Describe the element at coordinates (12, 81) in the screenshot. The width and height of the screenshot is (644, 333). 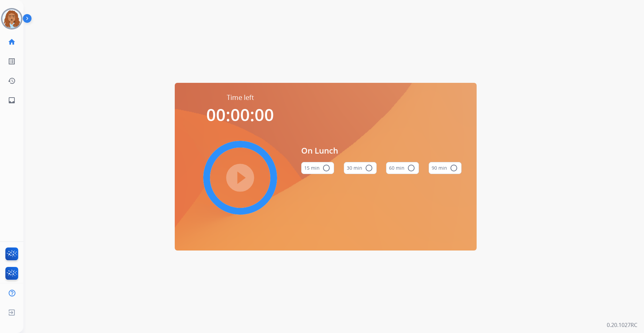
I see `mat-icon: history` at that location.